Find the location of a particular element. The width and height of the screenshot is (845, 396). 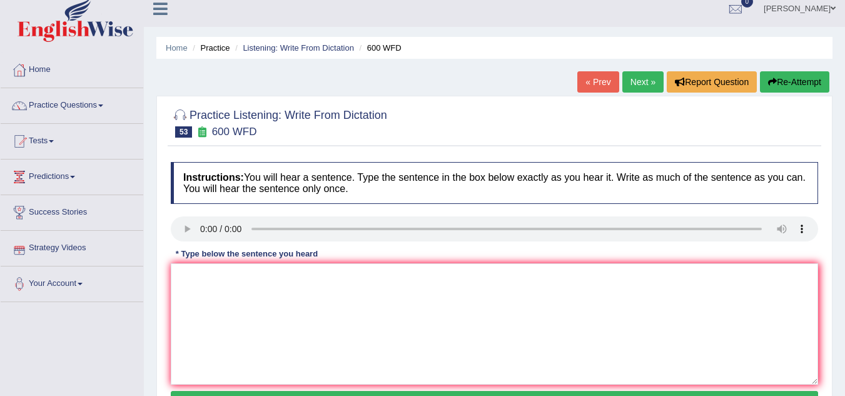

span: 53 is located at coordinates (183, 132).